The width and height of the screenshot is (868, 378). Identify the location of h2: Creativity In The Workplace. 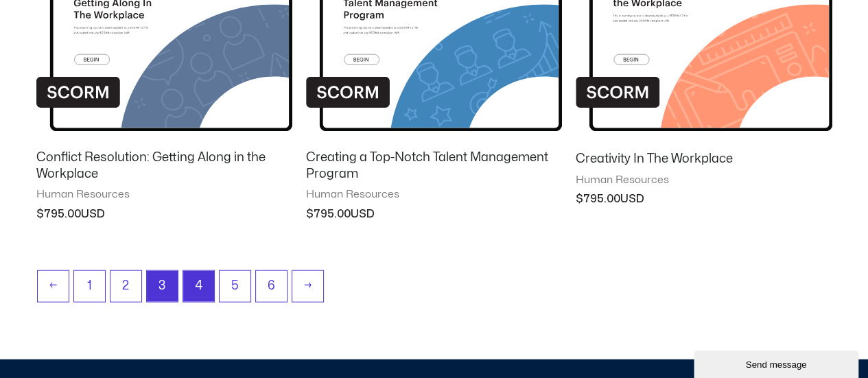
(703, 159).